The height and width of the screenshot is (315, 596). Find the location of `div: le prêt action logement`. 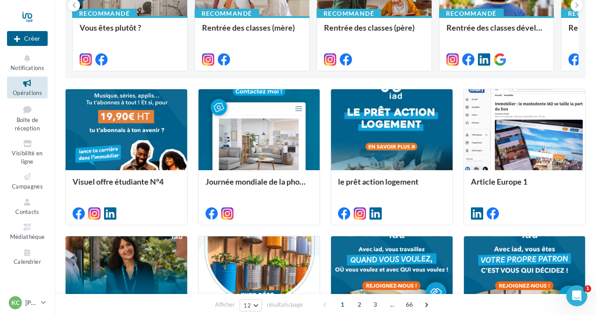

div: le prêt action logement is located at coordinates (392, 186).